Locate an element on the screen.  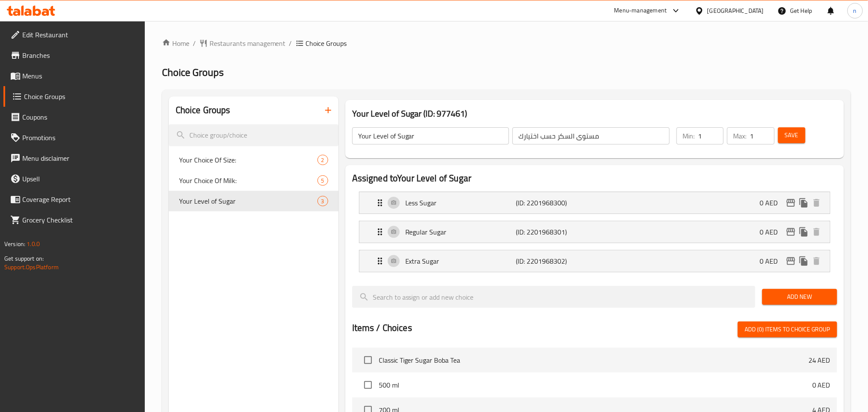
h2: Assigned to Your Level of Sugar is located at coordinates (595, 178).